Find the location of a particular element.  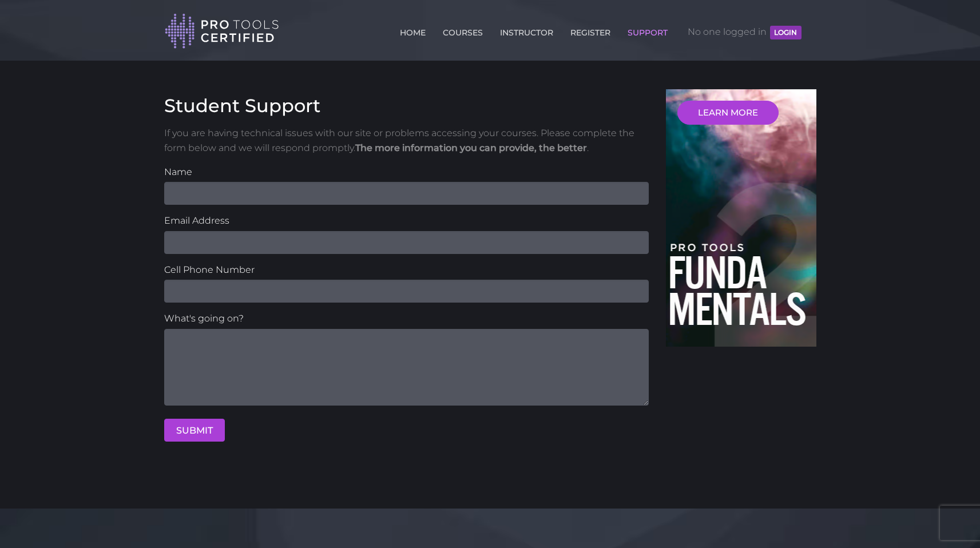

label: Cell Phone Number is located at coordinates (406, 270).